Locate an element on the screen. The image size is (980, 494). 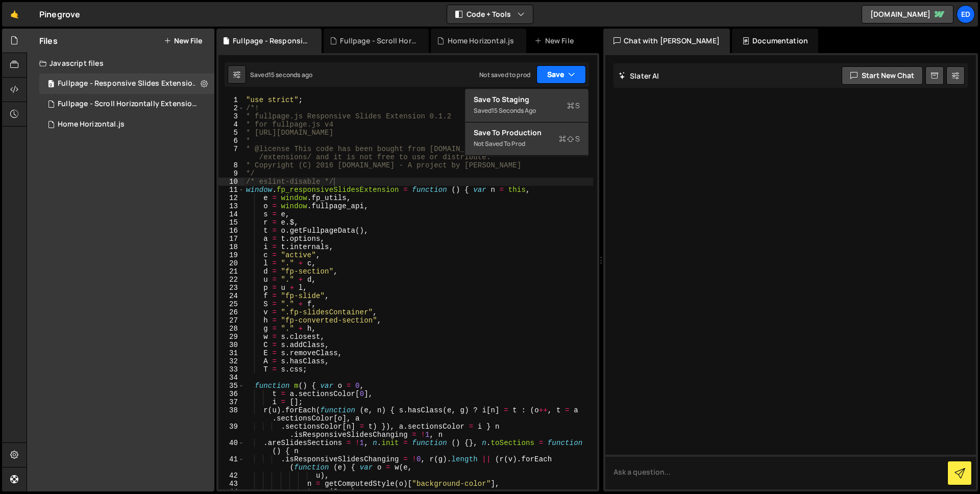
div: 40 is located at coordinates (231, 447).